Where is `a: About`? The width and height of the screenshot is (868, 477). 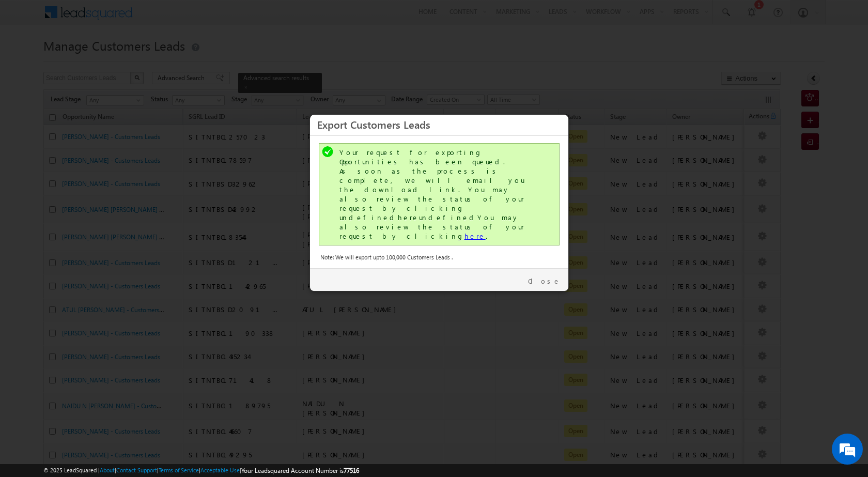
a: About is located at coordinates (107, 469).